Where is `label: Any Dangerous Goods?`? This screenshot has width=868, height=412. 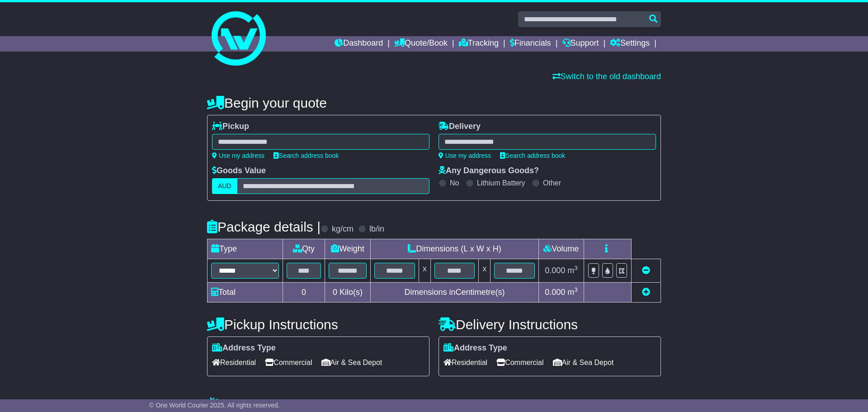 label: Any Dangerous Goods? is located at coordinates (489, 171).